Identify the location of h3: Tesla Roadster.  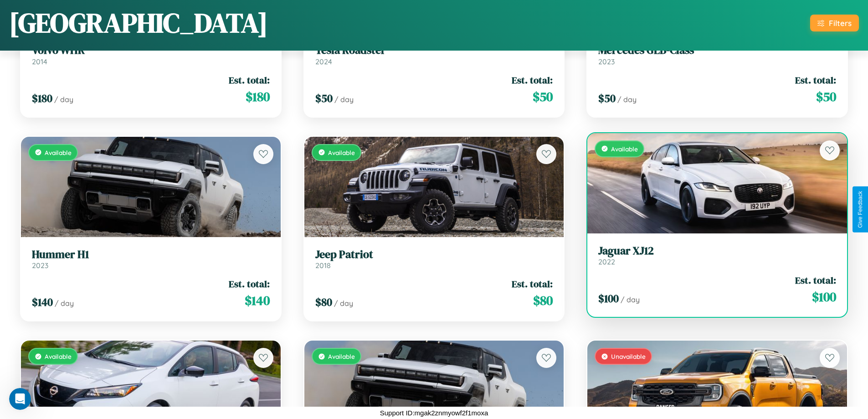
(434, 50).